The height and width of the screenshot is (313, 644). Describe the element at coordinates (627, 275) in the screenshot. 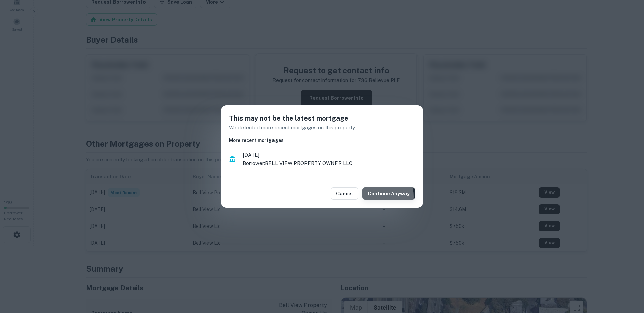

I see `div: Chat Widget` at that location.